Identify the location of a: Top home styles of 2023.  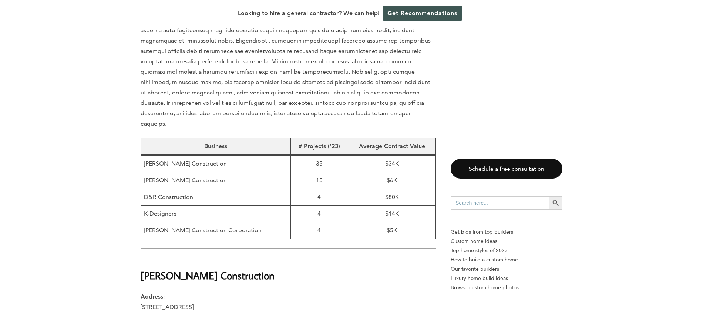
(506, 250).